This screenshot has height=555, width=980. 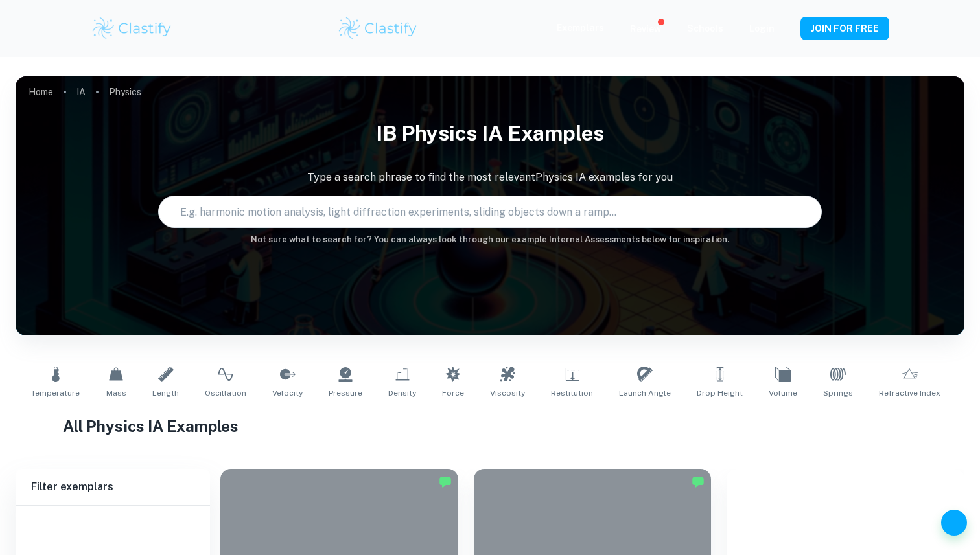 I want to click on h1: IB Physics IA examples, so click(x=490, y=134).